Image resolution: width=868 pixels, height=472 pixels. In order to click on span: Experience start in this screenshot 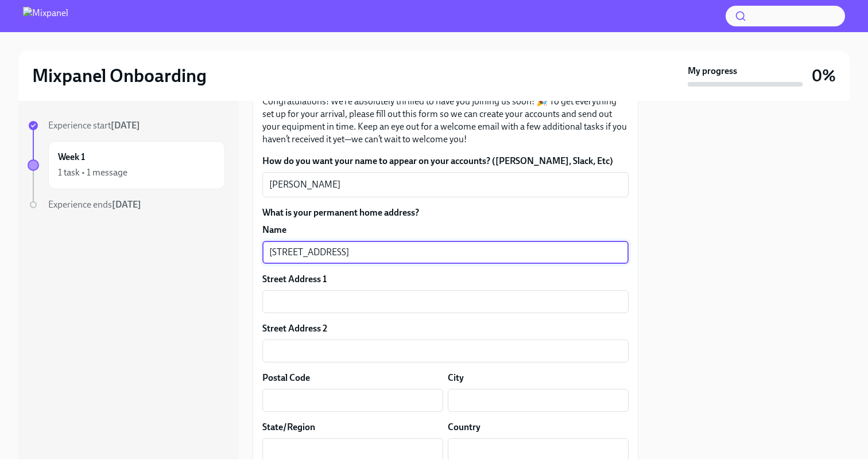, I will do `click(94, 125)`.